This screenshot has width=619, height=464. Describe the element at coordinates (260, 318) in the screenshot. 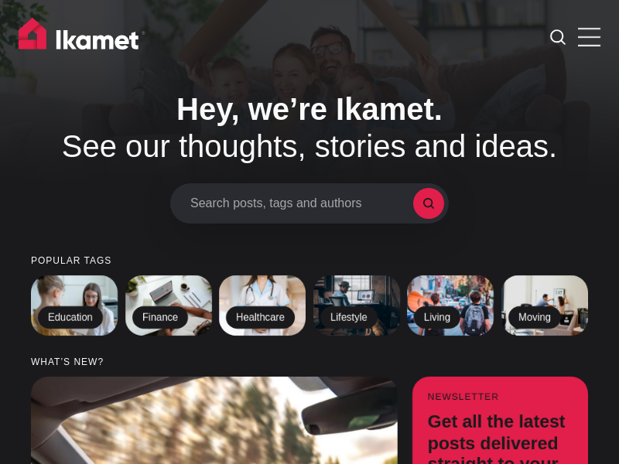

I see `h2: Healthcare` at that location.